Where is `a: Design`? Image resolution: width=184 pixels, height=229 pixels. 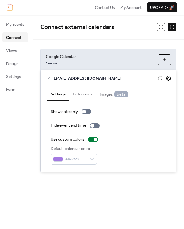 a: Design is located at coordinates (15, 63).